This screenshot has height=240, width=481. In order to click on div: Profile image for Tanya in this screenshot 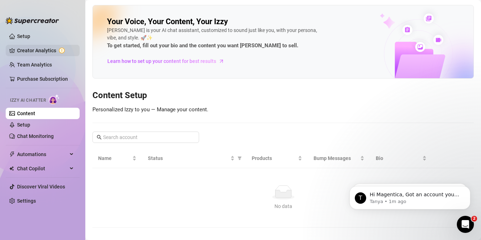, I will do `click(22, 27)`.